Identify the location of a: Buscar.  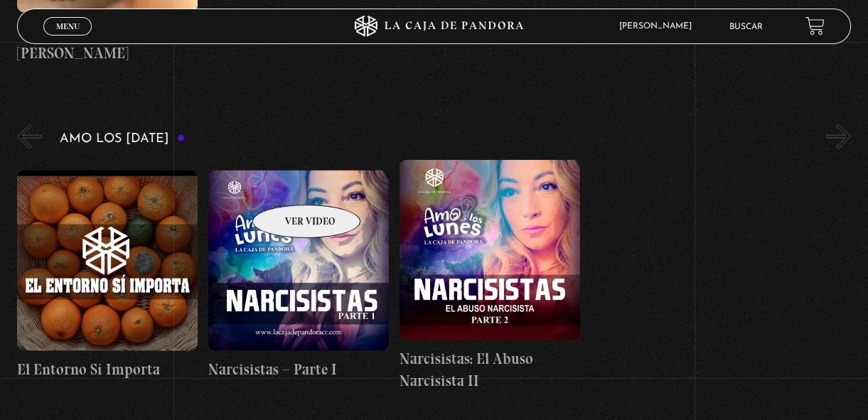
(746, 27).